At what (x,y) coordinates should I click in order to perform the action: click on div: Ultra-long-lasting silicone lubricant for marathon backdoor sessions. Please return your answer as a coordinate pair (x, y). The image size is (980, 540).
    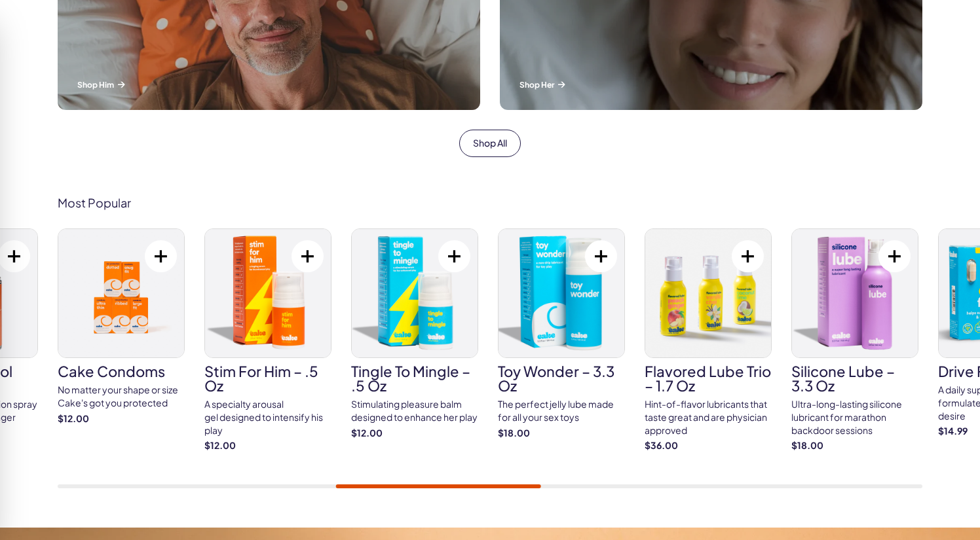
    Looking at the image, I should click on (855, 417).